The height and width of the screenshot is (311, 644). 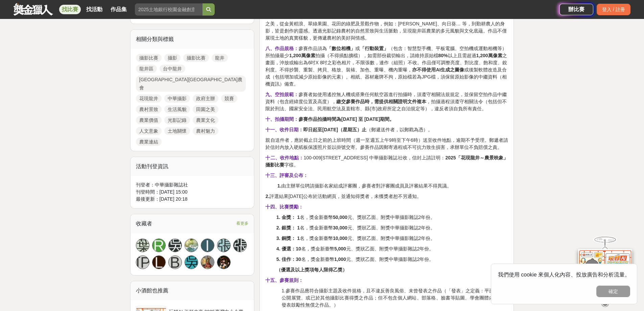 What do you see at coordinates (340, 217) in the screenshot?
I see `strong: 50,000` at bounding box center [340, 217].